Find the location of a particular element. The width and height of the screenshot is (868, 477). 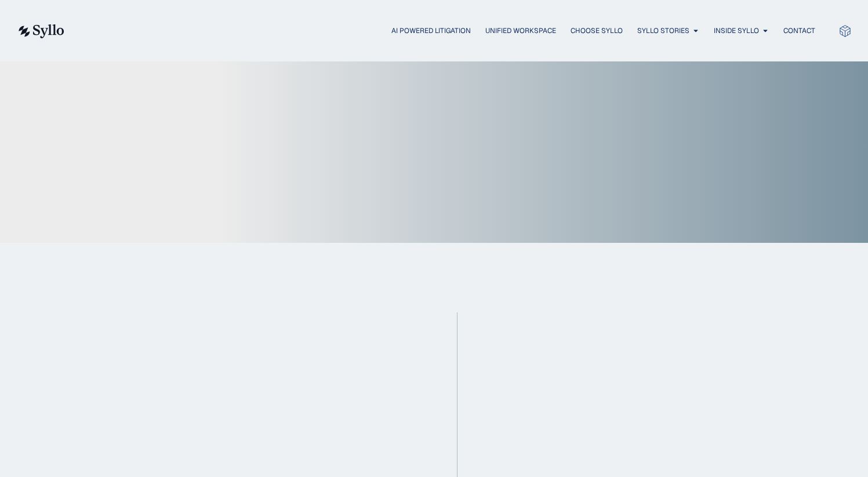

a: Inside Syllo is located at coordinates (736, 31).